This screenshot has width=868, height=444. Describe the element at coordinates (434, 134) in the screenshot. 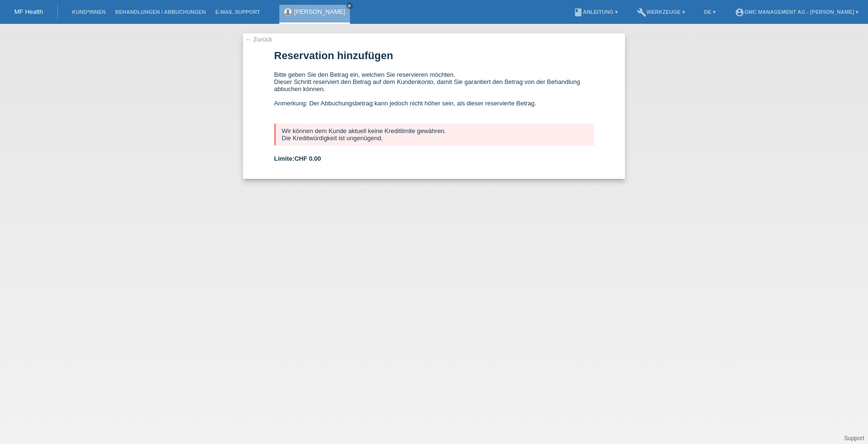

I see `div: Wir können dem Kunde aktuell keine Kreditlimite gewähren. Die Kreditwürdigkeit ist ungenügend.` at that location.